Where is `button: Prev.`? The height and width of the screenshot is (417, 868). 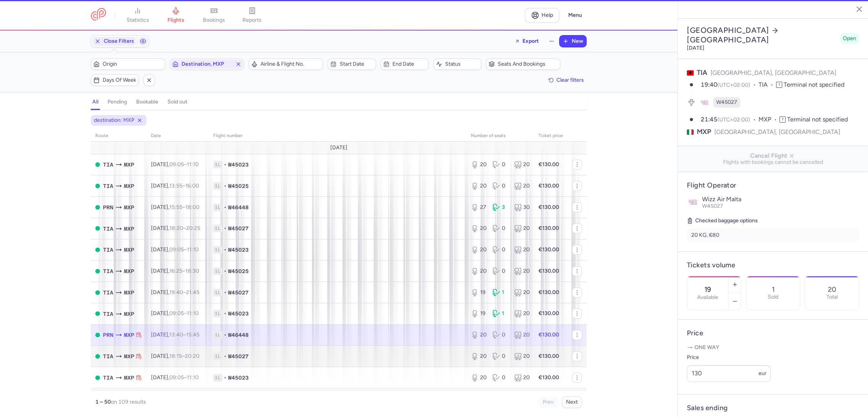 button: Prev. is located at coordinates (548, 402).